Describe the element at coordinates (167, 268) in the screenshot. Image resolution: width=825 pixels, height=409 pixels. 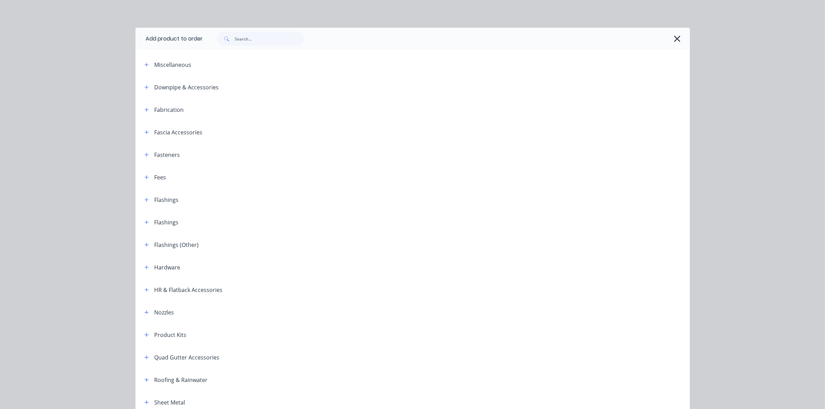
I see `div: Hardware` at that location.